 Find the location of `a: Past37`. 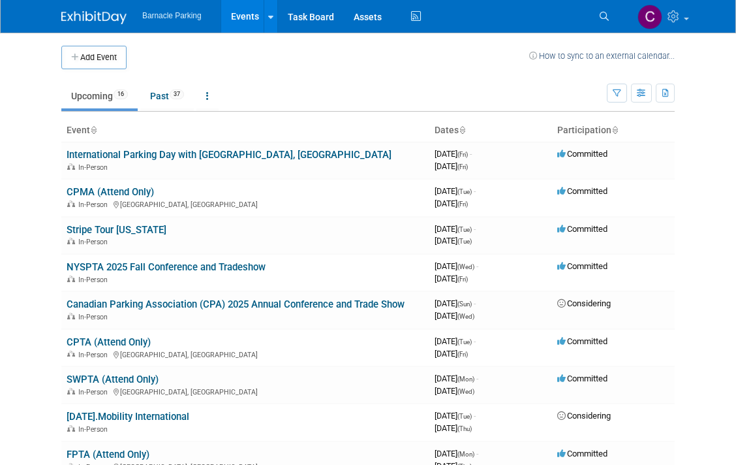

a: Past37 is located at coordinates (167, 96).